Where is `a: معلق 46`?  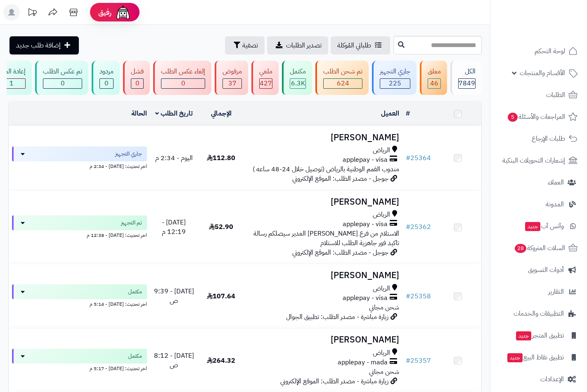
a: معلق 46 is located at coordinates (434, 77).